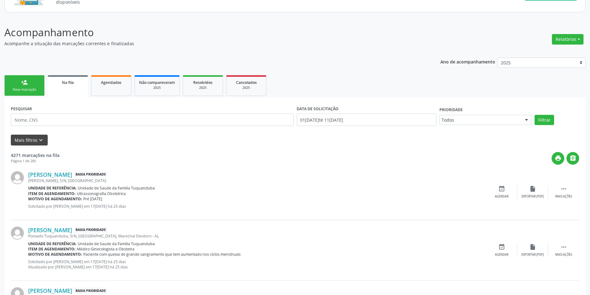 The image size is (590, 295). What do you see at coordinates (208, 43) in the screenshot?
I see `p: Acompanhe a situação das marcações correntes e finalizadas` at bounding box center [208, 43].